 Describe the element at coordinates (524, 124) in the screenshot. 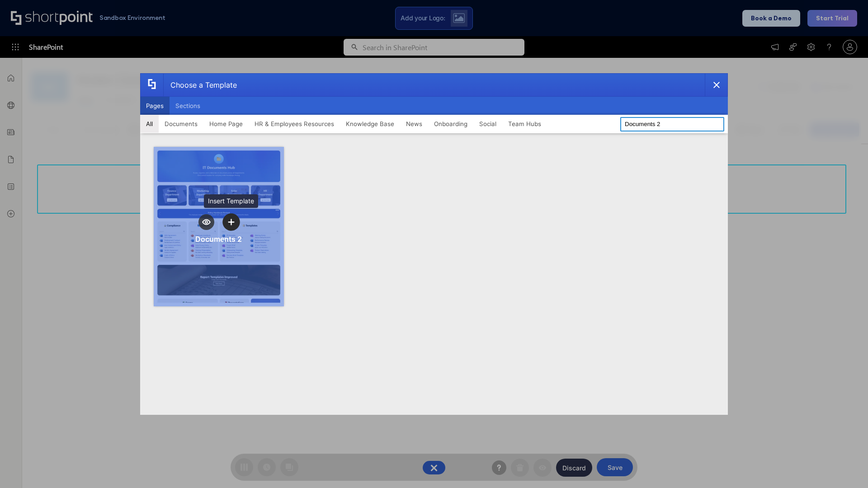

I see `button: Team Hubs` at that location.